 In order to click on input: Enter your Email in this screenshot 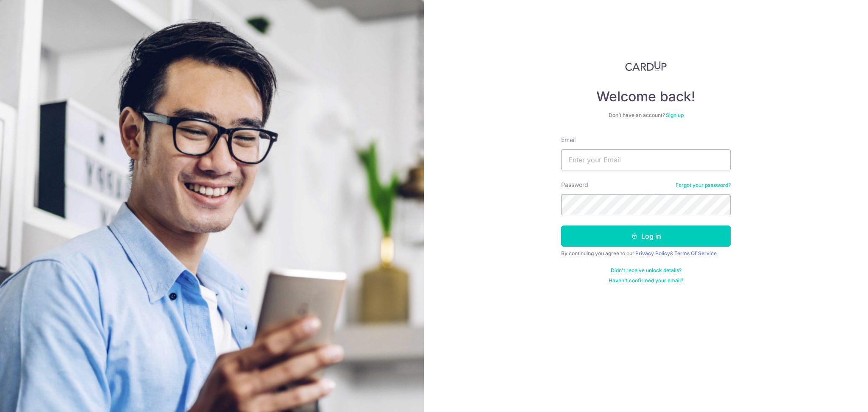, I will do `click(646, 160)`.